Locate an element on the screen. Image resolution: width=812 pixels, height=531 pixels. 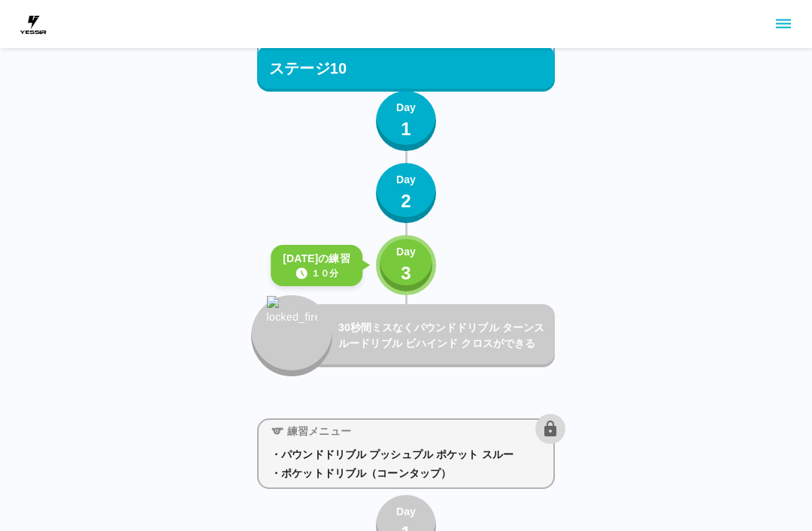
button: Day2 is located at coordinates (406, 193).